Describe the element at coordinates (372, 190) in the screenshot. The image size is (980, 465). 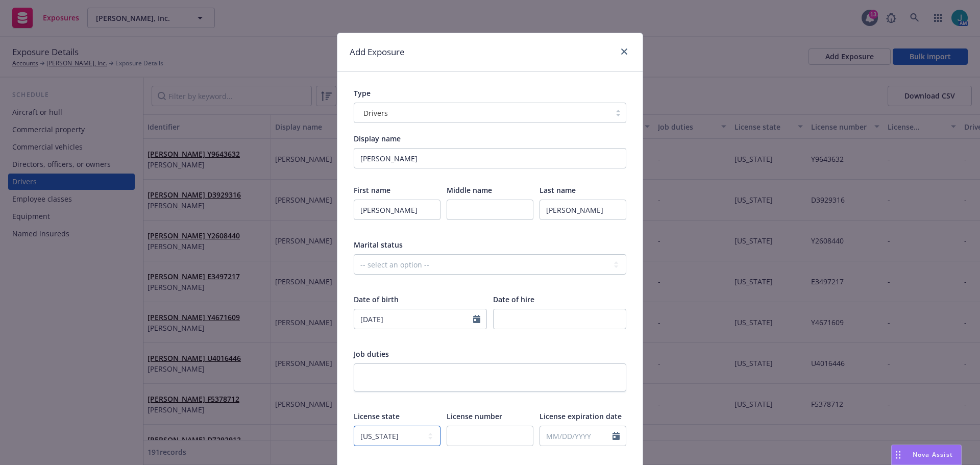
I see `span: First name` at that location.